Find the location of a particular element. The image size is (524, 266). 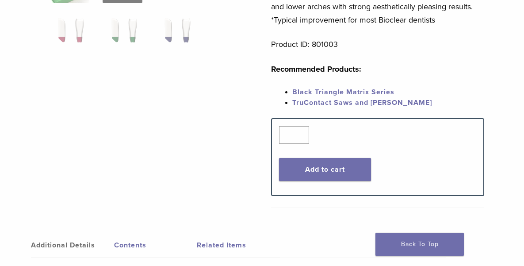

a: Black Triangle Matrix Series is located at coordinates (343, 92).